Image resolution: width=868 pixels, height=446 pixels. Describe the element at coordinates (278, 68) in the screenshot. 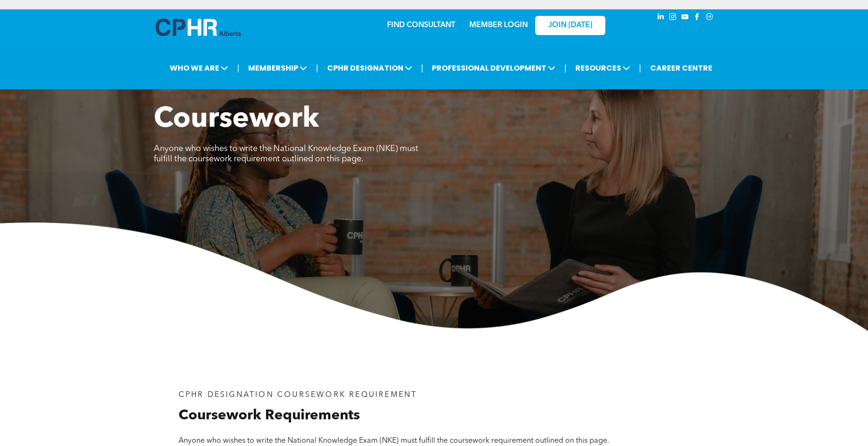

I see `span: MEMBERSHIP` at that location.